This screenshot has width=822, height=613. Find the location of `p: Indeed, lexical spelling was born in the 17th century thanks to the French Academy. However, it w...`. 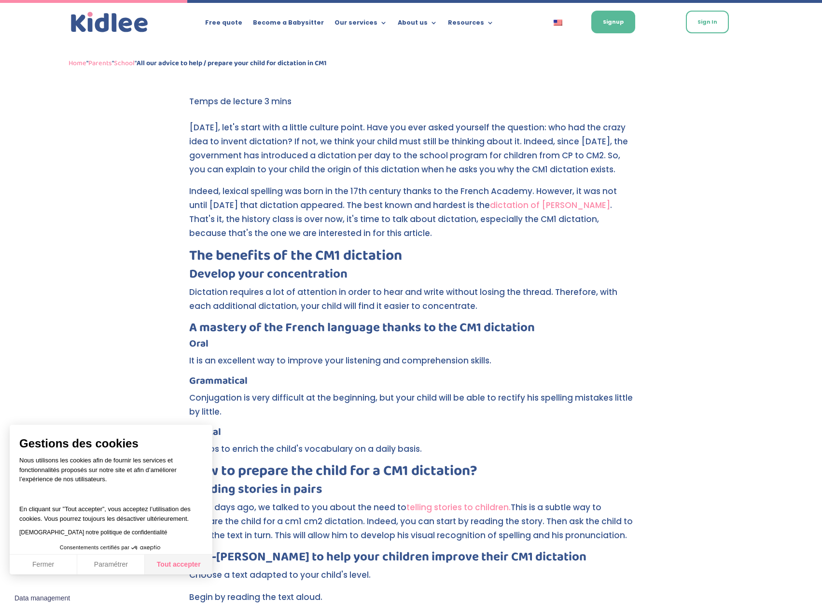

p: Indeed, lexical spelling was born in the 17th century thanks to the French Academy. However, it w... is located at coordinates (411, 216).